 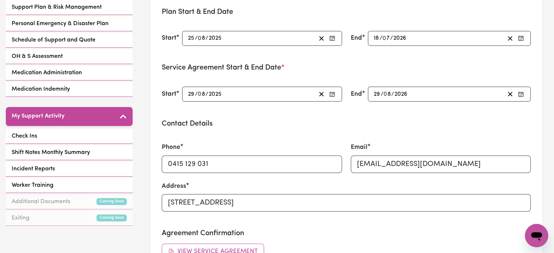 What do you see at coordinates (32, 185) in the screenshot?
I see `span: Worker Training` at bounding box center [32, 185].